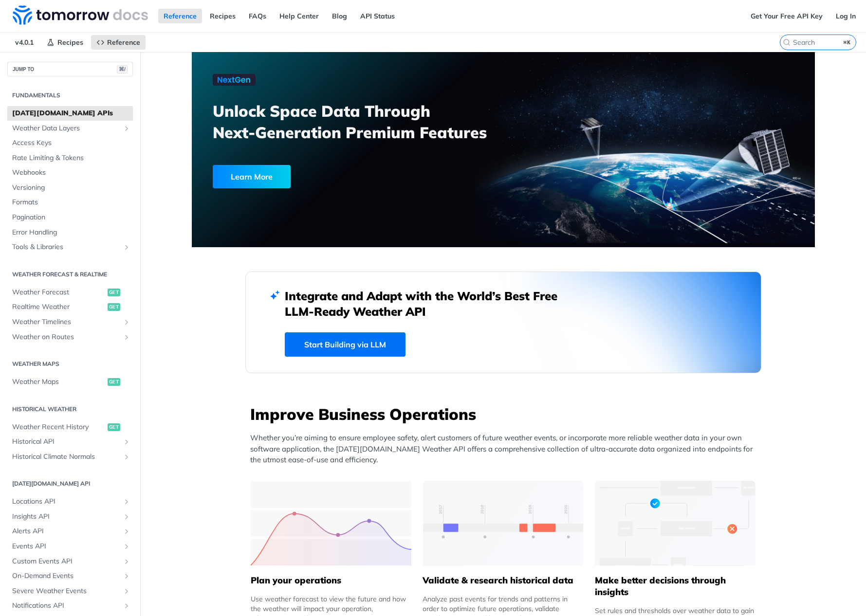  What do you see at coordinates (67, 517) in the screenshot?
I see `span: Insights API` at bounding box center [67, 517].